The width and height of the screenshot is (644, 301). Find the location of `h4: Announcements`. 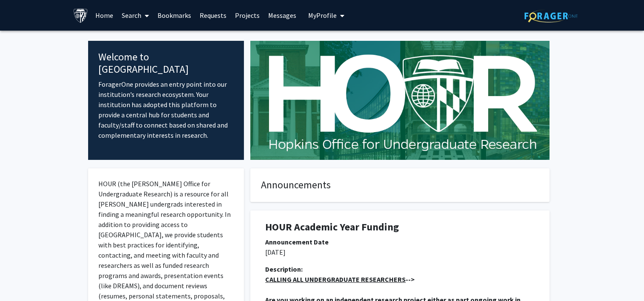

h4: Announcements is located at coordinates (400, 185).